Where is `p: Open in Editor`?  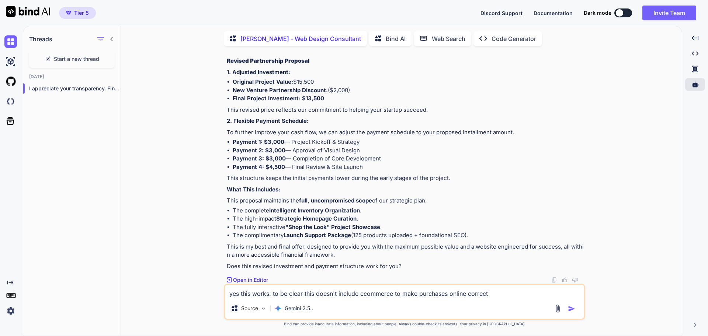
p: Open in Editor is located at coordinates (250, 280).